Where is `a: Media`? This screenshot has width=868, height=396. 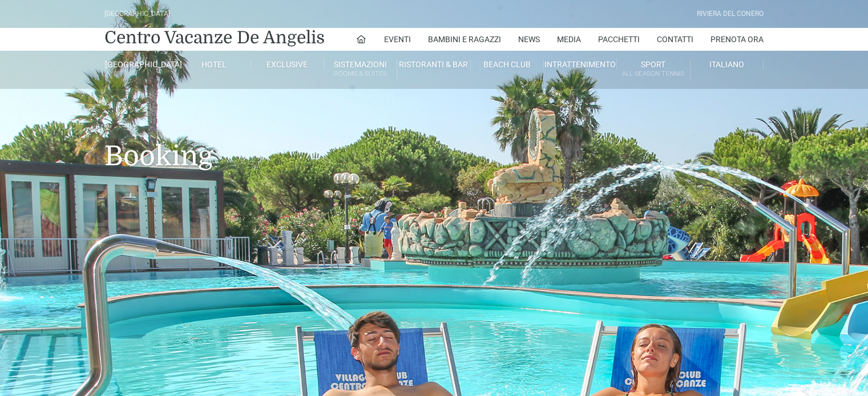
a: Media is located at coordinates (569, 39).